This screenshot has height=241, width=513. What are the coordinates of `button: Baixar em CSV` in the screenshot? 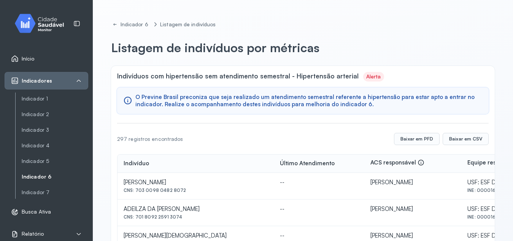 It's located at (465, 139).